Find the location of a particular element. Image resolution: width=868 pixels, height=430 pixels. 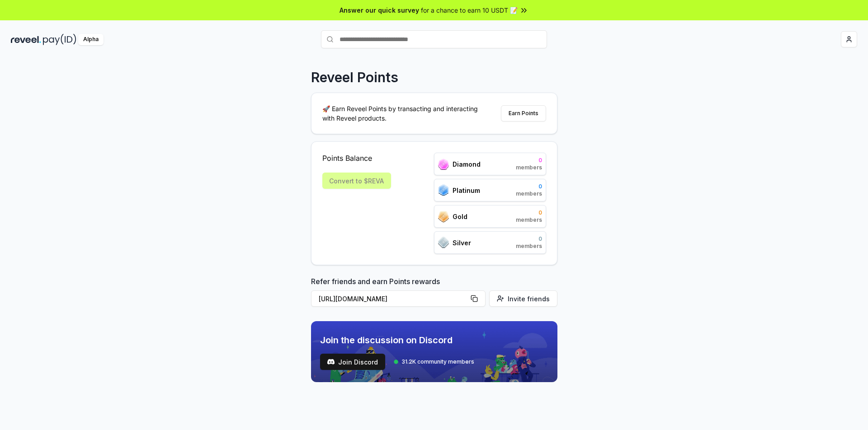

span: Points Balance is located at coordinates (357, 158).